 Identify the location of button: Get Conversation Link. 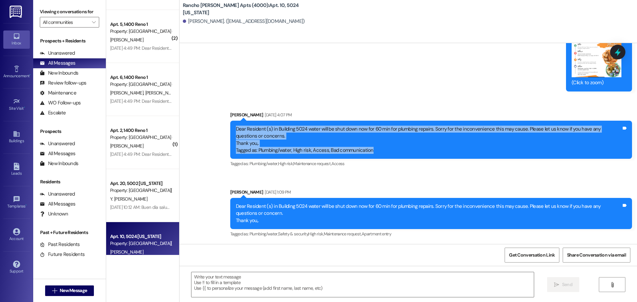
(532, 255).